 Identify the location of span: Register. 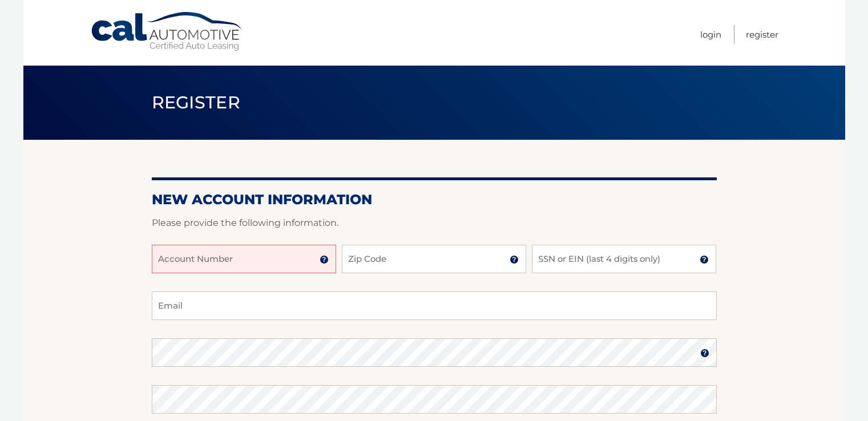
(197, 102).